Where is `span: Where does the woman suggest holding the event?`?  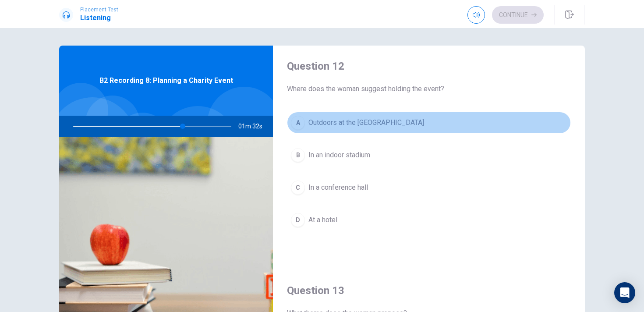 span: Where does the woman suggest holding the event? is located at coordinates (429, 89).